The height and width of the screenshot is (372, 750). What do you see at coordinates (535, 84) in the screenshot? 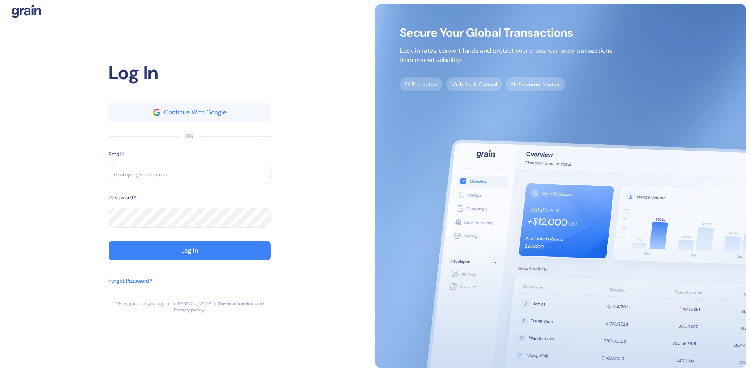
I see `span: AI-Powered Models` at bounding box center [535, 84].